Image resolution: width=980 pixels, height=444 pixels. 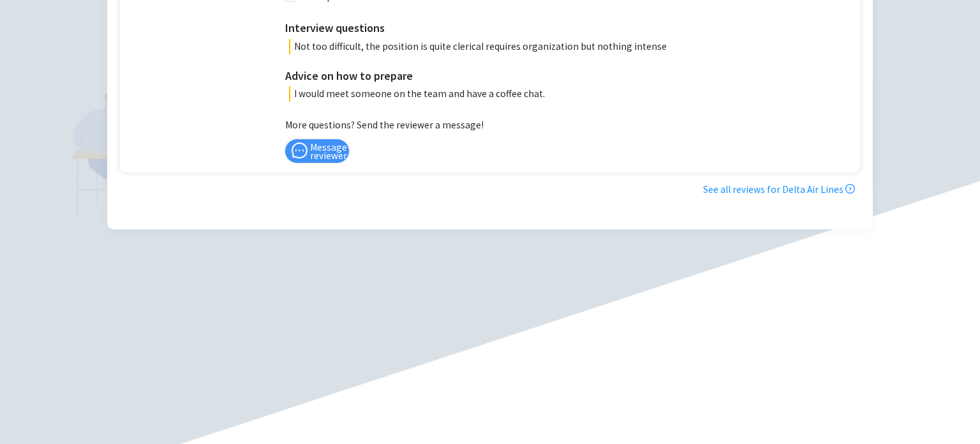 What do you see at coordinates (572, 94) in the screenshot?
I see `p: I would meet someone on the team and have a coffee chat.` at bounding box center [572, 94].